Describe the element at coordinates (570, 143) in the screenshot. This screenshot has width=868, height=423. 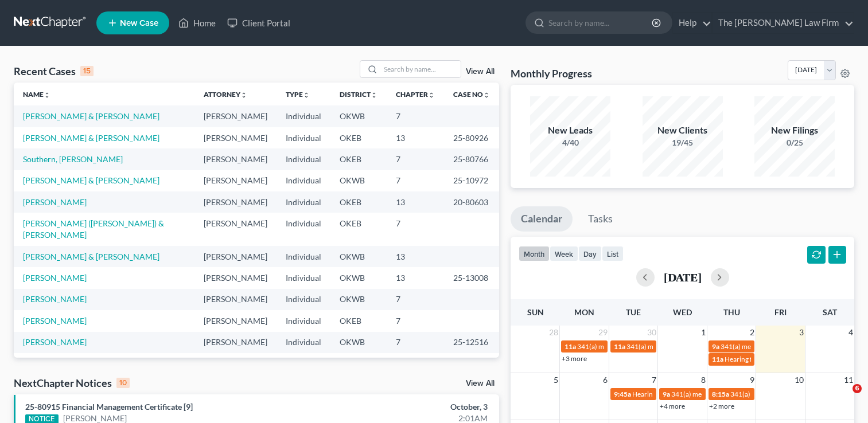
I see `div: 4/40` at that location.